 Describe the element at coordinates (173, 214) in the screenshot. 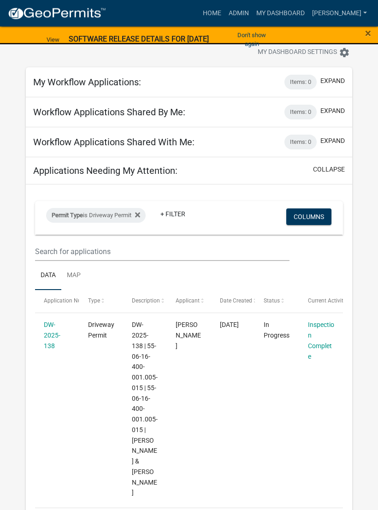

I see `a: + Filter` at that location.